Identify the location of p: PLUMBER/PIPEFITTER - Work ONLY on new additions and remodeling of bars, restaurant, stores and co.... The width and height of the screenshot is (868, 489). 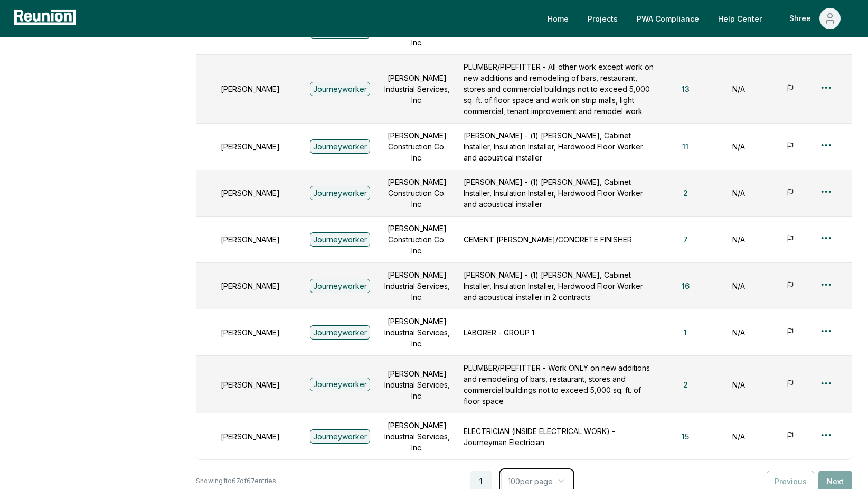
(559, 384).